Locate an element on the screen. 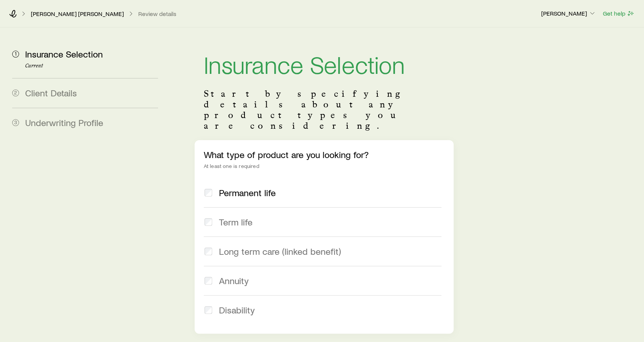 Image resolution: width=644 pixels, height=342 pixels. span: 1 is located at coordinates (15, 54).